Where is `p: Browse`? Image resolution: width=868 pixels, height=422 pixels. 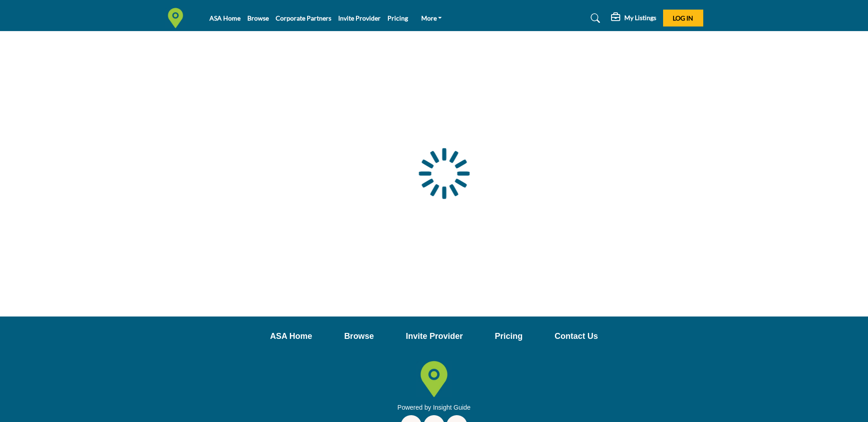
p: Browse is located at coordinates (358, 336).